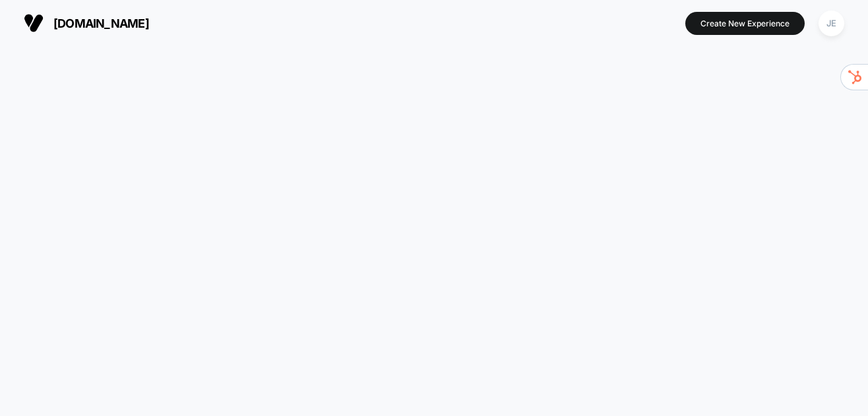 The width and height of the screenshot is (868, 416). What do you see at coordinates (831, 23) in the screenshot?
I see `div: JE` at bounding box center [831, 23].